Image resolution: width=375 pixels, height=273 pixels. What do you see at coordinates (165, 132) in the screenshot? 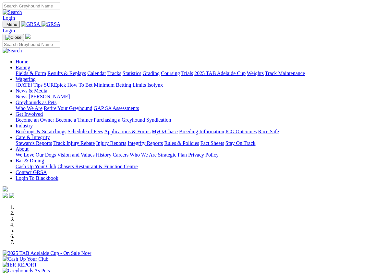
I see `a: MyOzChase` at bounding box center [165, 132].